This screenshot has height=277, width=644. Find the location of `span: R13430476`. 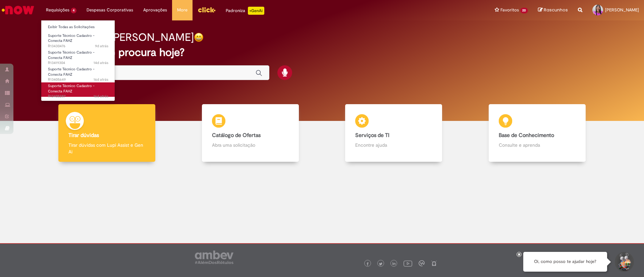

span: R13430476 is located at coordinates (78, 46).